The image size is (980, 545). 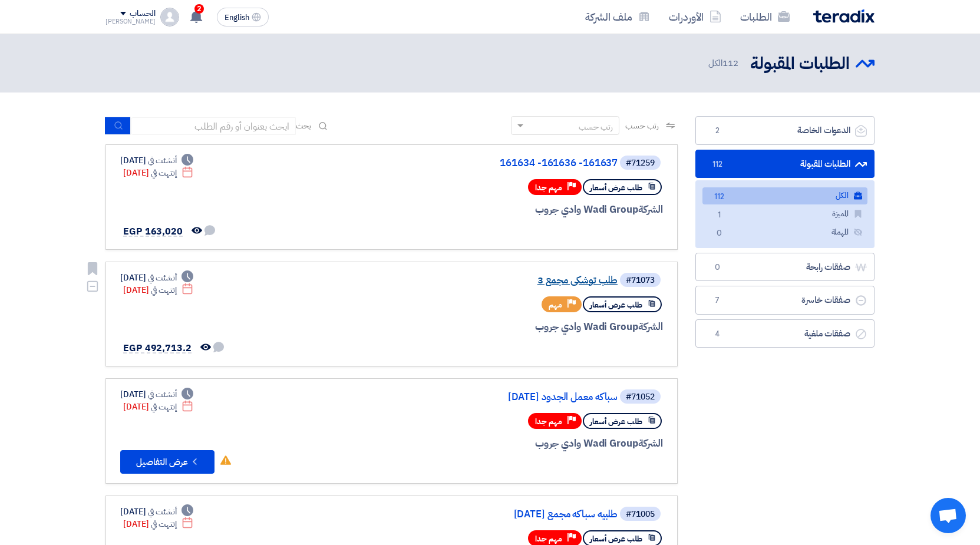 I want to click on a: صفقات ملغية4, so click(x=785, y=334).